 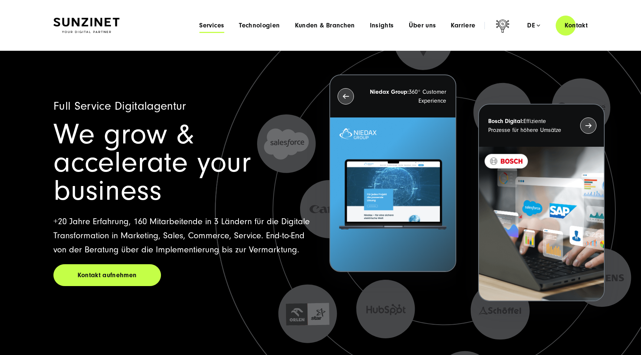 What do you see at coordinates (392, 173) in the screenshot?
I see `button: Niedax Group:360° Customer Experience Letztes Projekt von Niedax. Ein Laptop auf dem die Niedax W...` at bounding box center [392, 173].